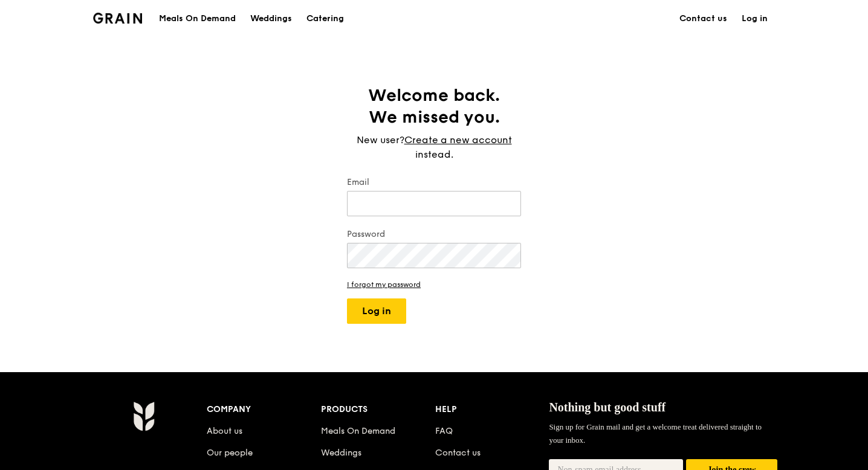  I want to click on a: Meals On Demand, so click(358, 430).